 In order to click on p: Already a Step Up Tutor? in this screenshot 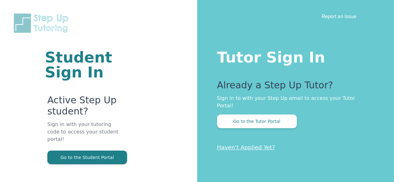, I will do `click(293, 87)`.